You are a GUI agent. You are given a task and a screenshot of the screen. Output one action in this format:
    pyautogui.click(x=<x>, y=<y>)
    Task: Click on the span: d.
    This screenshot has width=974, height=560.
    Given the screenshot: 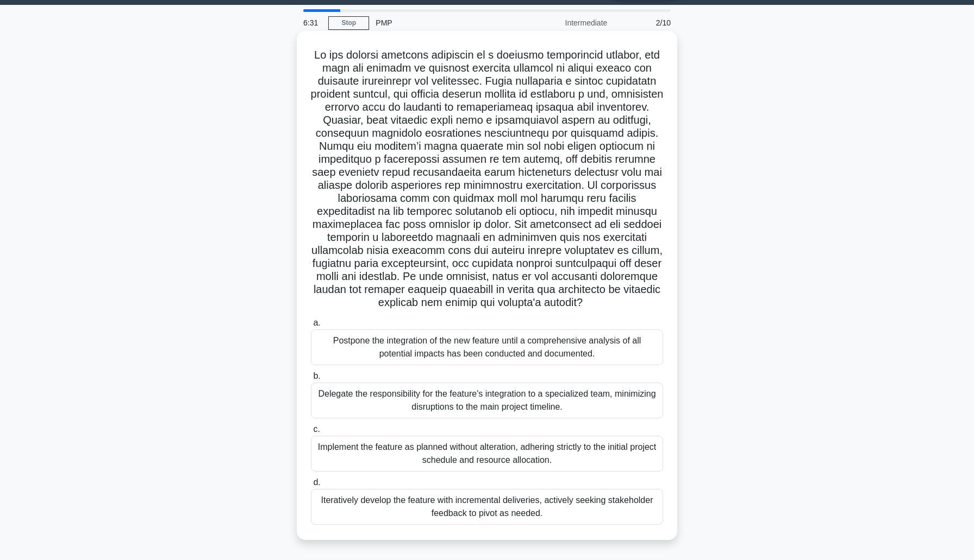 What is the action you would take?
    pyautogui.click(x=317, y=482)
    